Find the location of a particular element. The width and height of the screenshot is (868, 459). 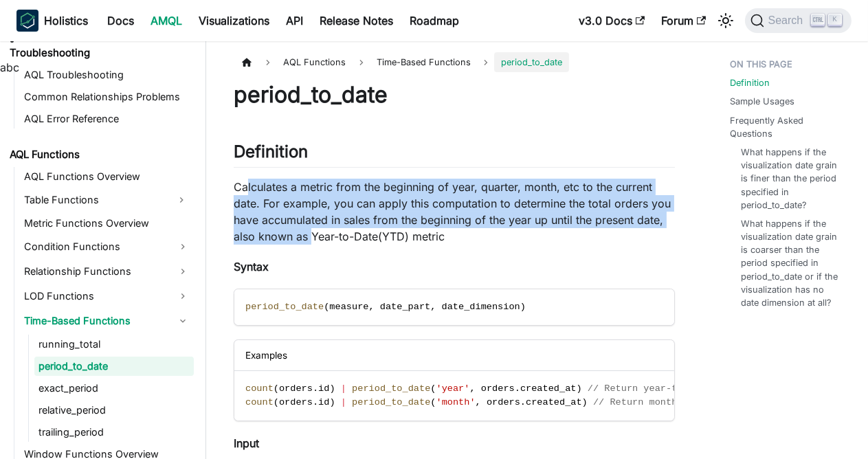

h2: Definition is located at coordinates (455, 155).